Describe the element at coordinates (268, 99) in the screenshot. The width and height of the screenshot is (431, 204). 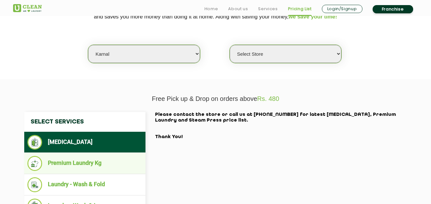
I see `span: Rs. 480` at that location.